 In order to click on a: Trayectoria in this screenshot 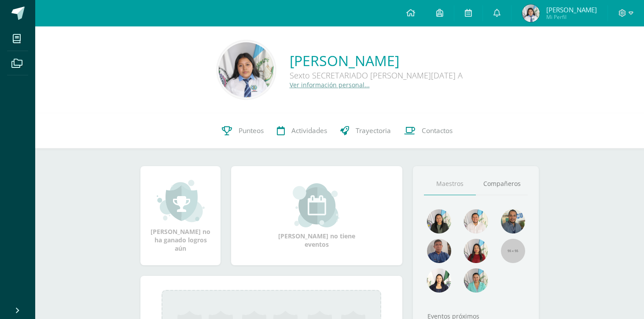, I will do `click(365, 131)`.